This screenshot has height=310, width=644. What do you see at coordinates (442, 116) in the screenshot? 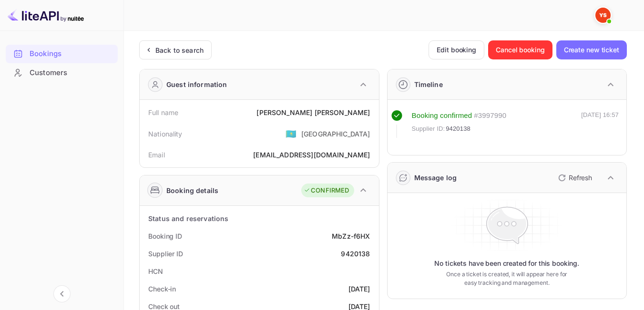
I see `div: Booking confirmed` at bounding box center [442, 116].